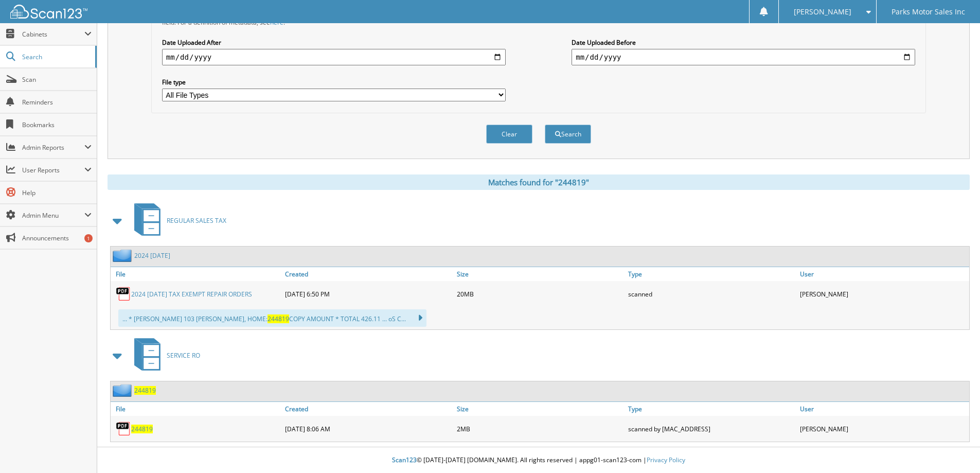 The image size is (980, 473). What do you see at coordinates (744, 42) in the screenshot?
I see `label: Date Uploaded Before` at bounding box center [744, 42].